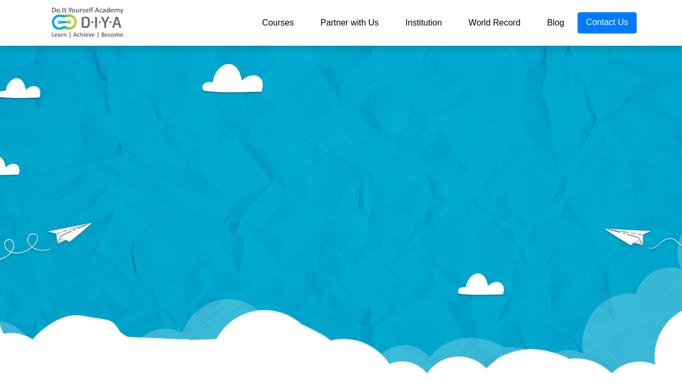  What do you see at coordinates (494, 23) in the screenshot?
I see `a: World Record` at bounding box center [494, 23].